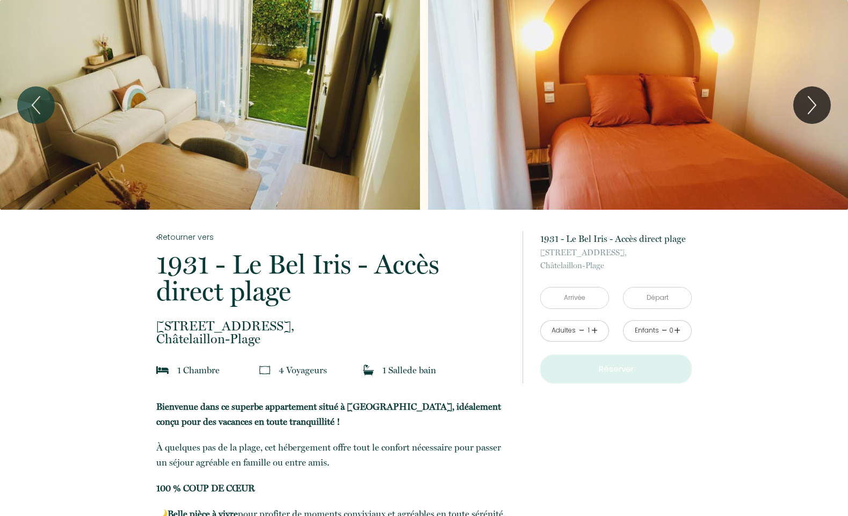 The height and width of the screenshot is (516, 848). Describe the element at coordinates (409, 370) in the screenshot. I see `p: 1 Salle de bain` at that location.